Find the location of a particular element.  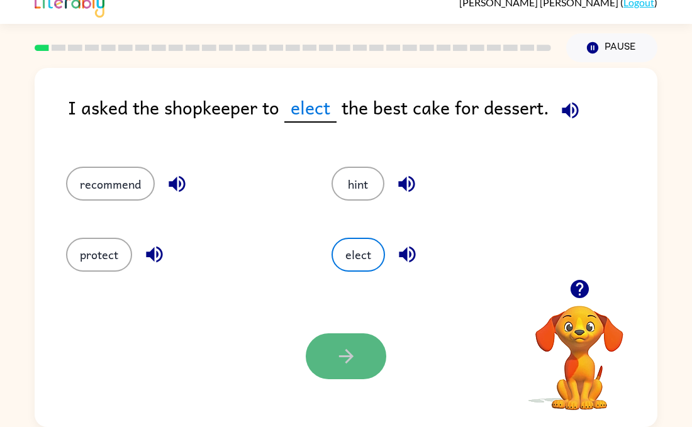

video: Your browser must support playing .mp4 files to use Literably. Please try using another browser. is located at coordinates (580, 349).